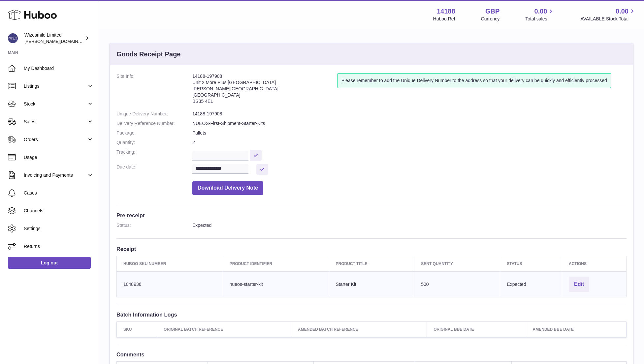  I want to click on span: Orders, so click(55, 140).